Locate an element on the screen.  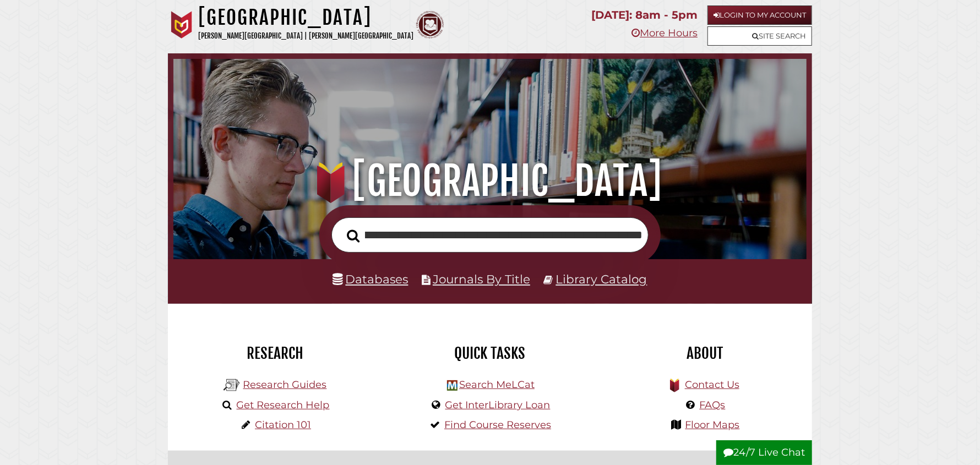
img: Calvin Theological Seminary is located at coordinates (430, 25).